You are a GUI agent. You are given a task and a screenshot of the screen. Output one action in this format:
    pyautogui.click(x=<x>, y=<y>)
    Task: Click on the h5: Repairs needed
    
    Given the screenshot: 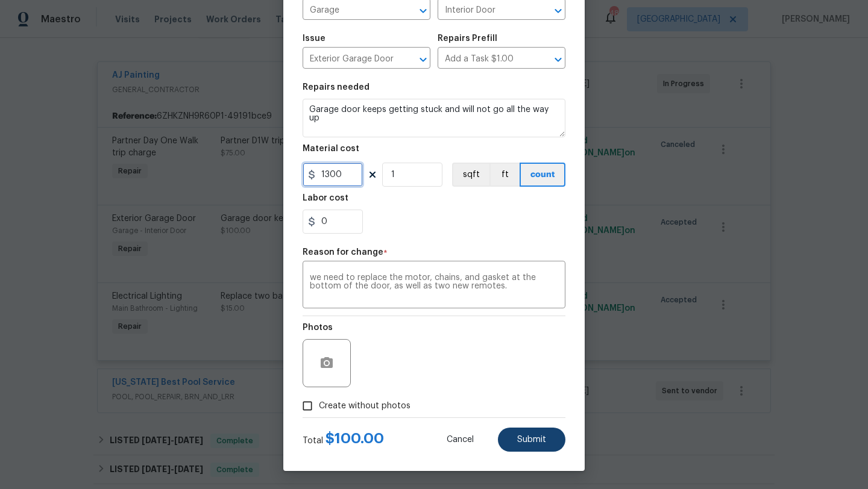 What is the action you would take?
    pyautogui.click(x=335, y=88)
    